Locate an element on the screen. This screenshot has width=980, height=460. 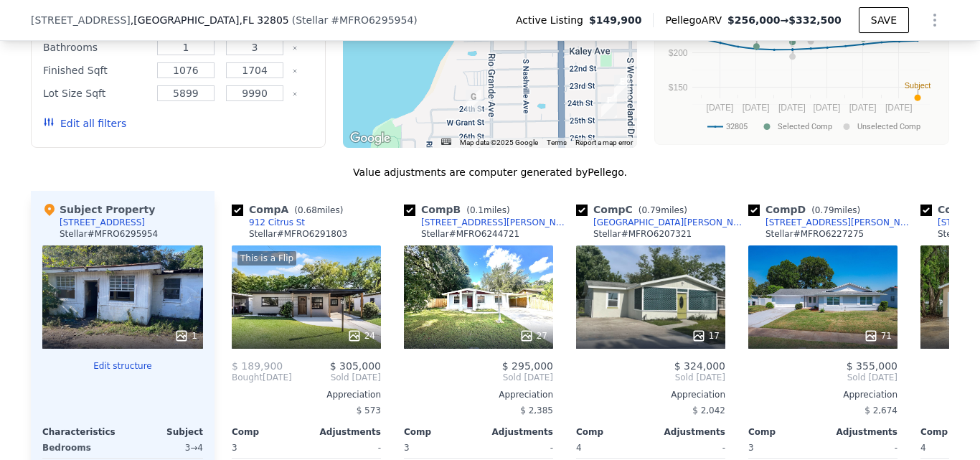
span: $ 305,000 is located at coordinates (355, 366).